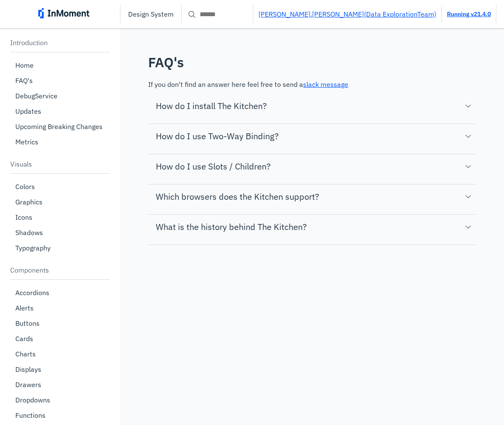 The width and height of the screenshot is (504, 425). What do you see at coordinates (32, 293) in the screenshot?
I see `p: Accordions` at bounding box center [32, 293].